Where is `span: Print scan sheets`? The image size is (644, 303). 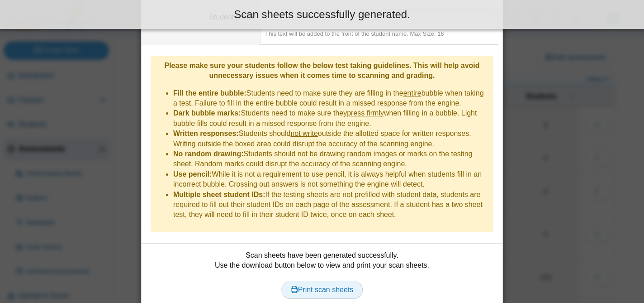 span: Print scan sheets is located at coordinates (322, 289).